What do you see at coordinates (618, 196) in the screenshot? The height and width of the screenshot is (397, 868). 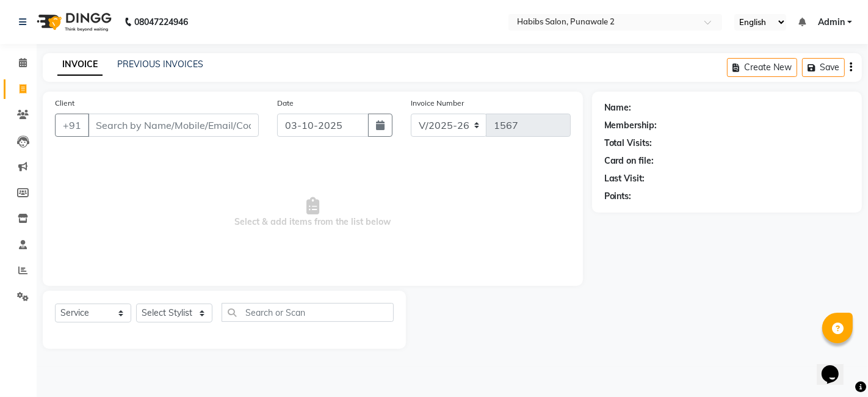 I see `div: Points:` at bounding box center [618, 196].